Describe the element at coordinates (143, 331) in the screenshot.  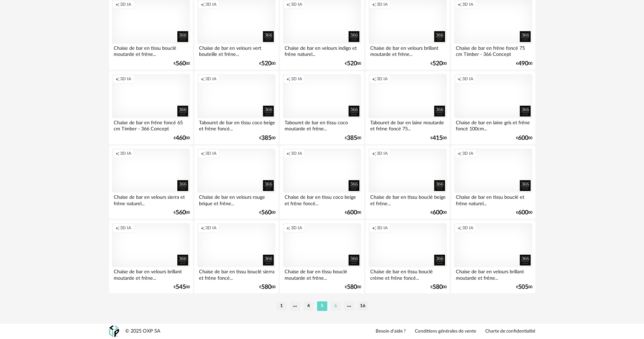
I see `div: © 2025 OXP SA` at that location.